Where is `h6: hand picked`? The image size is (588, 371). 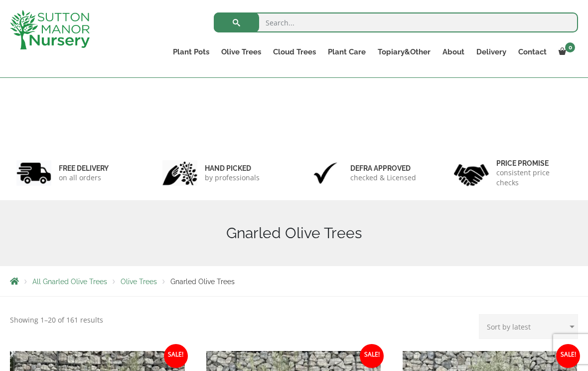 h6: hand picked is located at coordinates (232, 168).